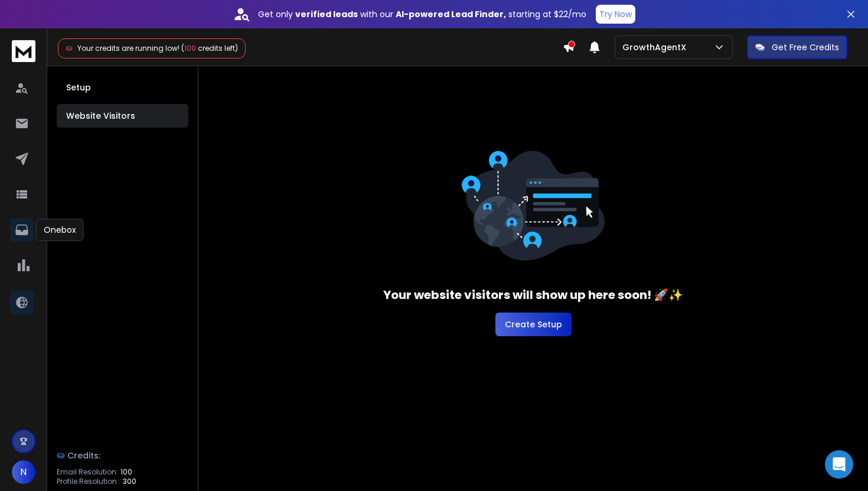  Describe the element at coordinates (533, 295) in the screenshot. I see `h3: Your website visitors will show up here soon! 🚀✨` at that location.